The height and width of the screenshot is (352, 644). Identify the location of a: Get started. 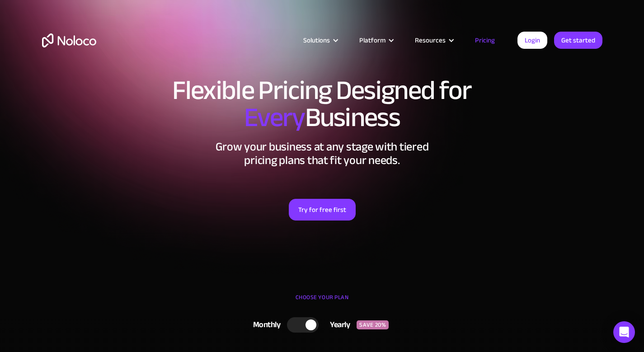
(578, 40).